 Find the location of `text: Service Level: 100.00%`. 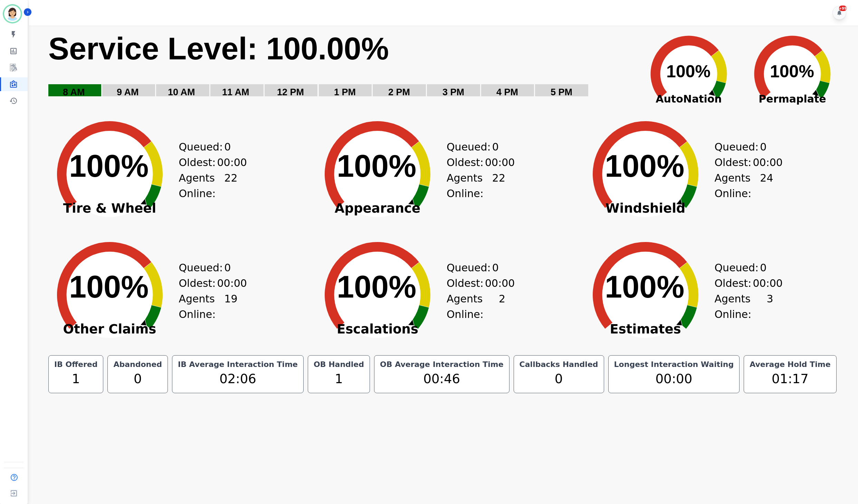

text: Service Level: 100.00% is located at coordinates (219, 49).